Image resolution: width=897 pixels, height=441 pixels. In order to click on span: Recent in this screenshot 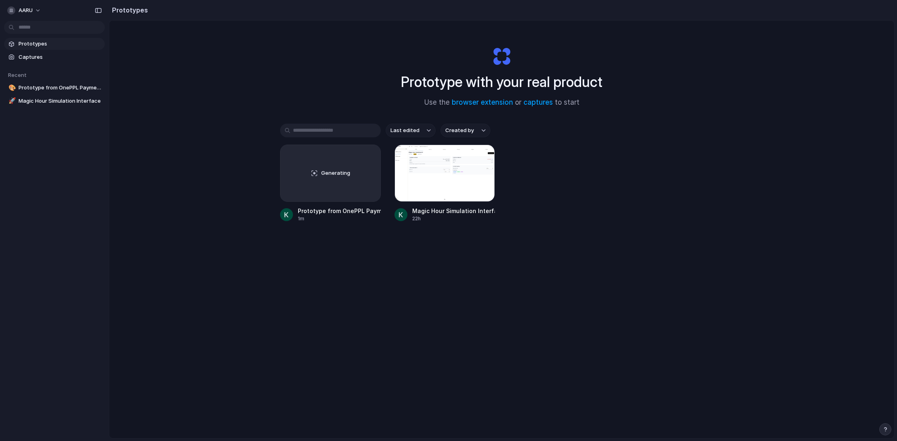, I will do `click(17, 75)`.